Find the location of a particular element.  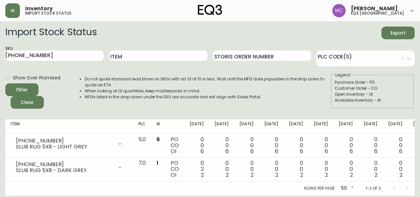

button: Filter is located at coordinates (22, 90).